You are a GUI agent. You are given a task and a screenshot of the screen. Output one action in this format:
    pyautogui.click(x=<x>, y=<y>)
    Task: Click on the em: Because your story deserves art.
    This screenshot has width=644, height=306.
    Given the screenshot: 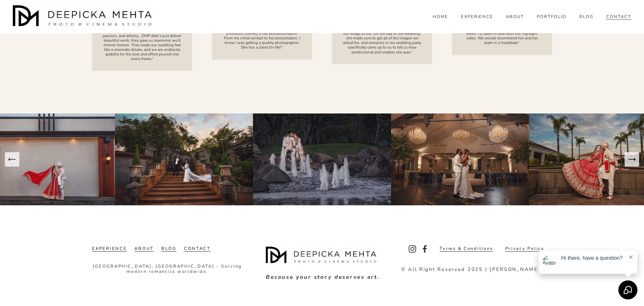 What is the action you would take?
    pyautogui.click(x=323, y=277)
    